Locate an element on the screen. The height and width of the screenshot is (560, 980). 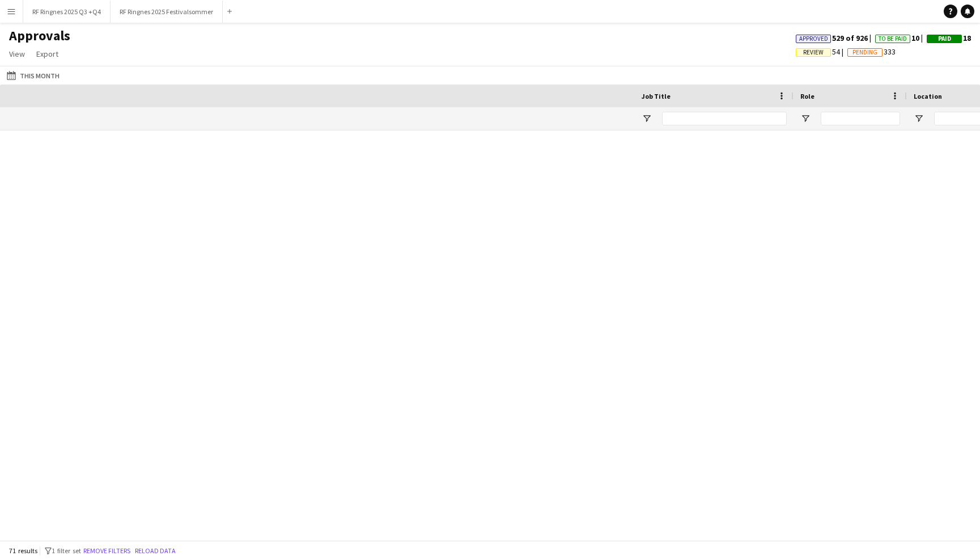
button: This Month is located at coordinates (33, 76).